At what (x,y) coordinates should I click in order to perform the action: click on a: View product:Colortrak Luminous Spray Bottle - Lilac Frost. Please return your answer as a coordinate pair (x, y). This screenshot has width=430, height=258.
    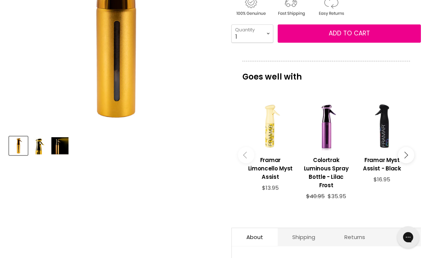
    Looking at the image, I should click on (326, 171).